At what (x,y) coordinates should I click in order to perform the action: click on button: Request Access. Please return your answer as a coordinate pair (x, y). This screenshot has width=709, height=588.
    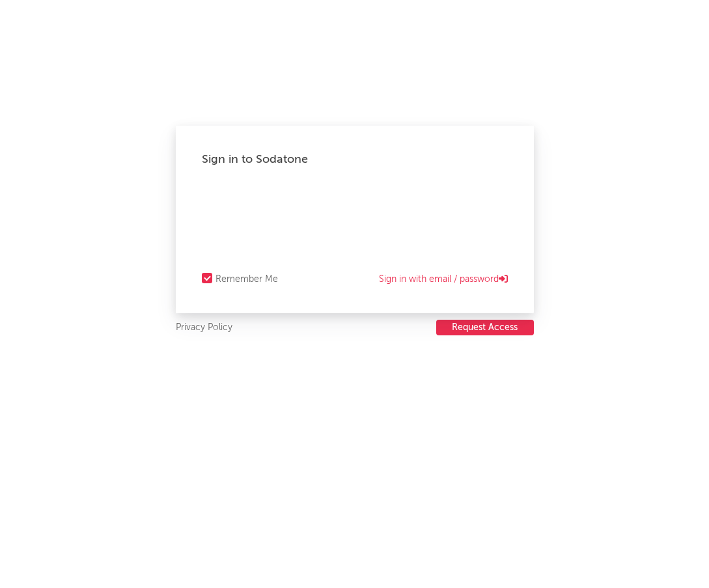
    Looking at the image, I should click on (485, 328).